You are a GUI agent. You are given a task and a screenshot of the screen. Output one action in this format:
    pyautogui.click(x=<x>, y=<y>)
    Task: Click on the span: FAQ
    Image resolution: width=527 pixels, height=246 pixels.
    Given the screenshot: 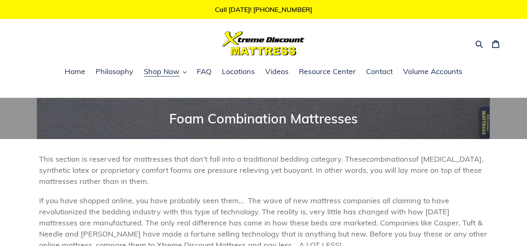 What is the action you would take?
    pyautogui.click(x=204, y=72)
    